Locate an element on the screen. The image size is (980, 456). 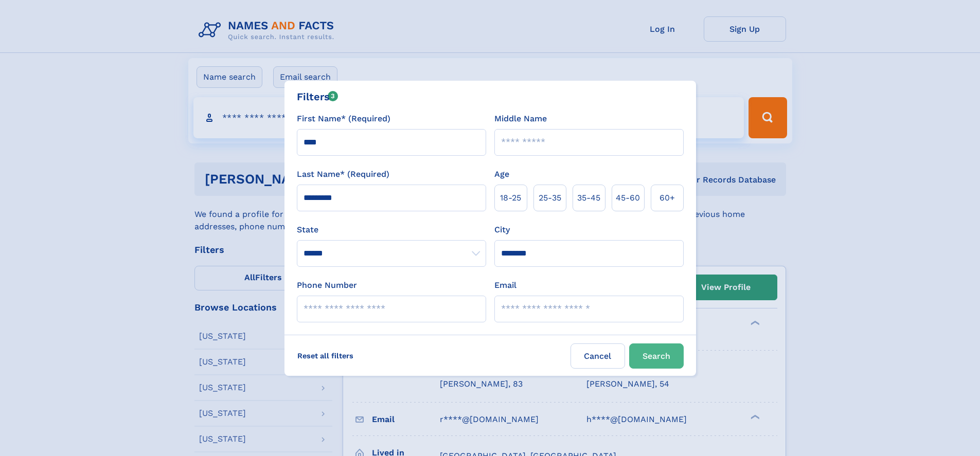
span: 18‑25 is located at coordinates (510, 198).